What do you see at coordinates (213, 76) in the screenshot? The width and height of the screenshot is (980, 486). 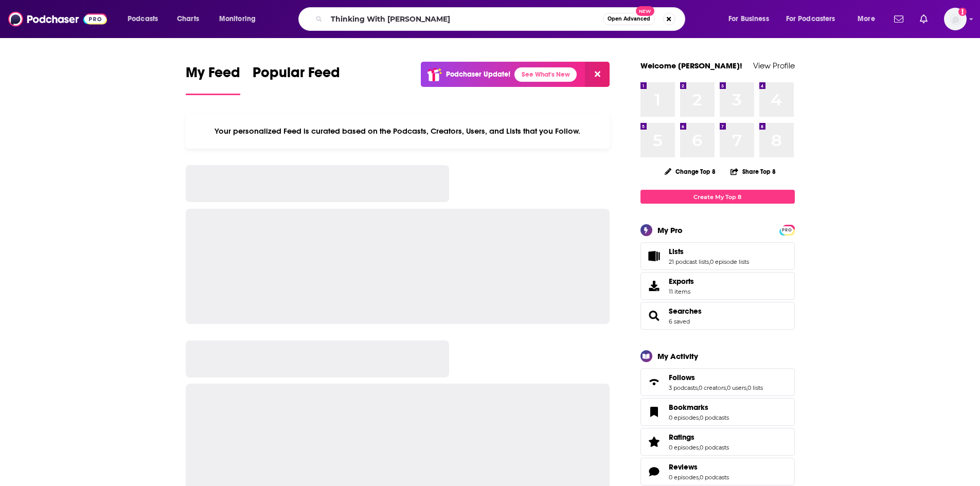 I see `span: My Feed` at bounding box center [213, 76].